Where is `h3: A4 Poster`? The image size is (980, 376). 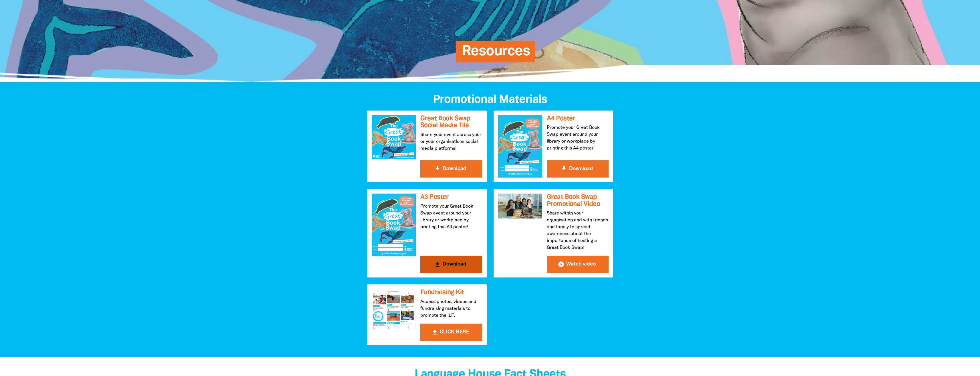 h3: A4 Poster is located at coordinates (578, 119).